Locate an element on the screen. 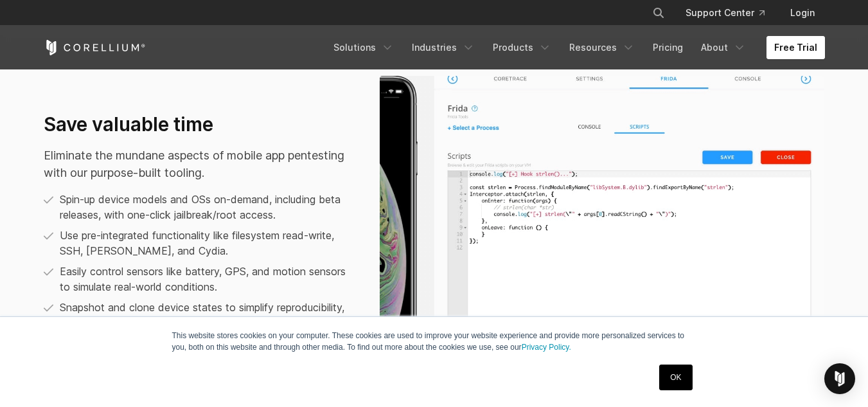 Image resolution: width=868 pixels, height=407 pixels. a: Industries is located at coordinates (443, 48).